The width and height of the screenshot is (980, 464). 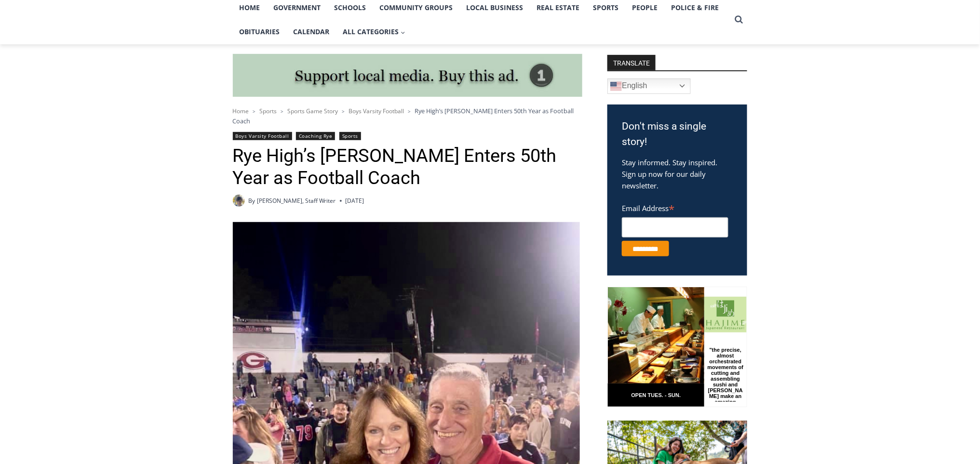 What do you see at coordinates (313, 110) in the screenshot?
I see `a: Sports Game Story` at bounding box center [313, 110].